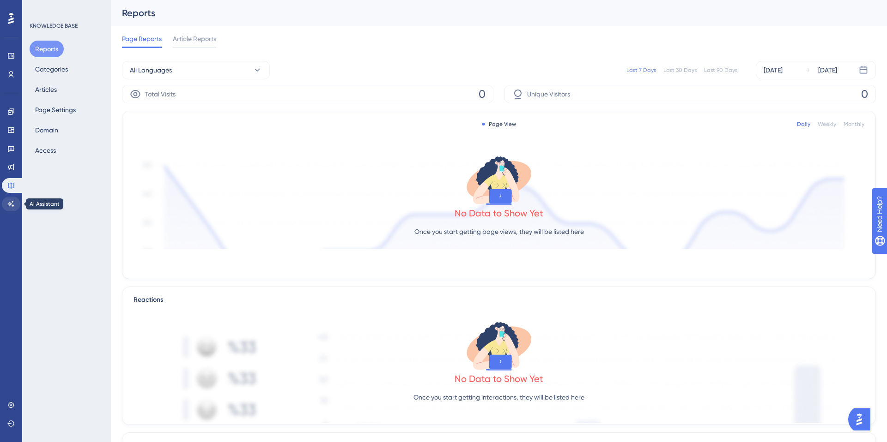 The image size is (887, 442). I want to click on div: Monthly, so click(853, 124).